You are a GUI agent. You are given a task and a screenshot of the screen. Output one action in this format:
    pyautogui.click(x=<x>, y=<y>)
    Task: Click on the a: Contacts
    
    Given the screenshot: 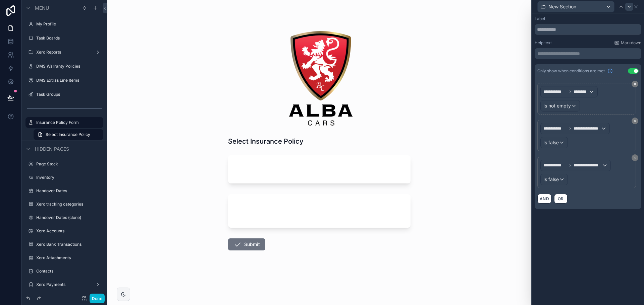 What is the action you would take?
    pyautogui.click(x=69, y=271)
    